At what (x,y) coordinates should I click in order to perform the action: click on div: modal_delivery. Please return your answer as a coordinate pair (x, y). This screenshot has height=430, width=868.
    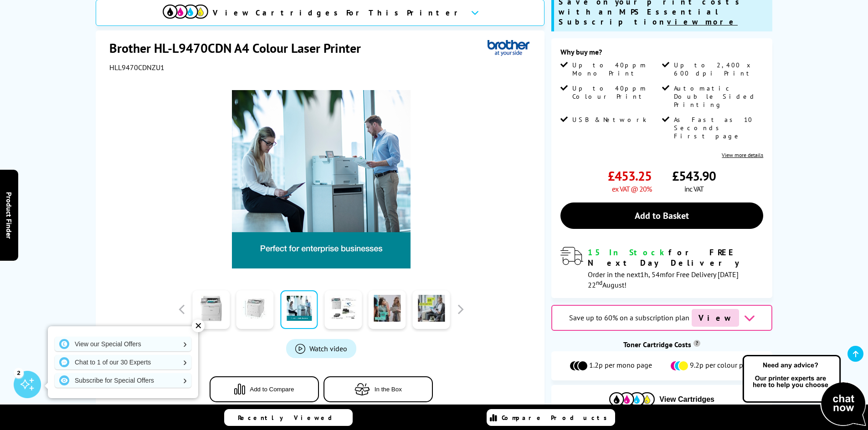
    Looking at the image, I should click on (662, 268).